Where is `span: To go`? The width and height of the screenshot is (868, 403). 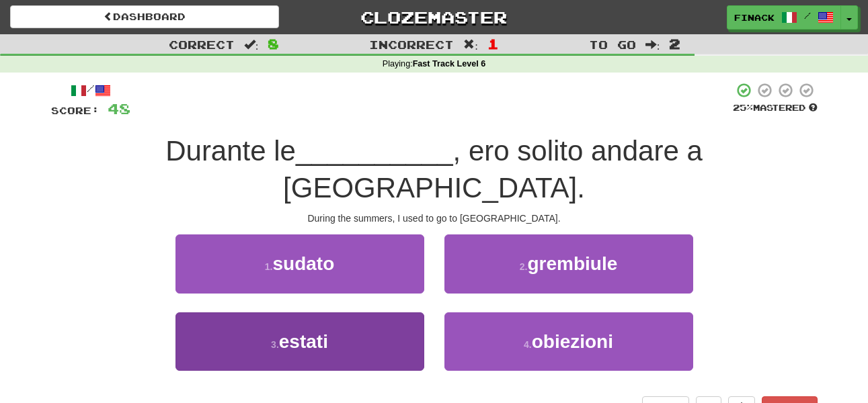 span: To go is located at coordinates (613, 44).